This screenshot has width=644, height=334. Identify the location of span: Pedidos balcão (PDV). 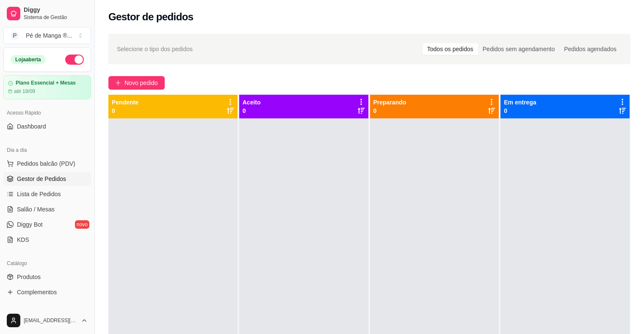
(46, 164).